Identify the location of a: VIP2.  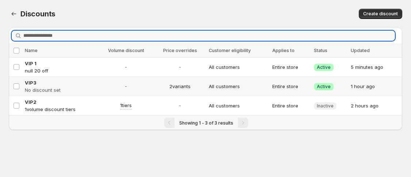
(60, 102).